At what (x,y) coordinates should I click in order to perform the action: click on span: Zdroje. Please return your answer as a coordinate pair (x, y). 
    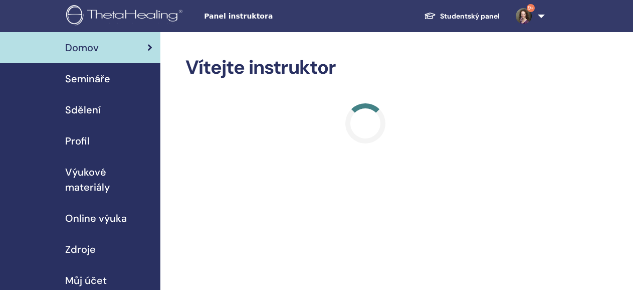
    Looking at the image, I should click on (80, 249).